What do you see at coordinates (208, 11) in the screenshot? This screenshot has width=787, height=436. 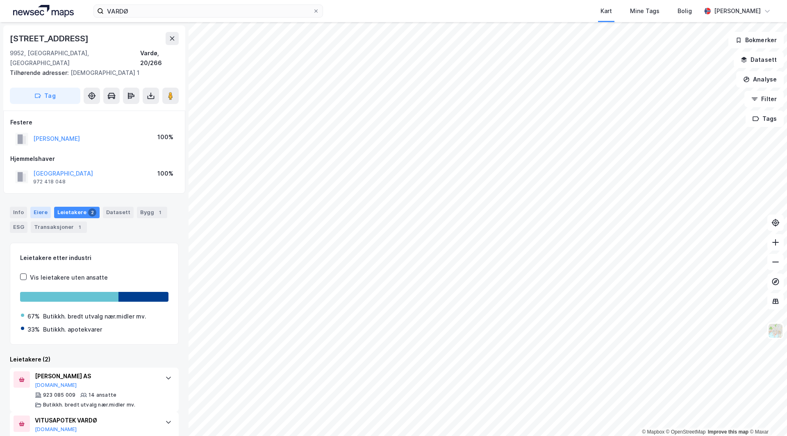 I see `input: Søk på adresse, matrikkel, gårdeiere, leietakere eller personer` at bounding box center [208, 11].